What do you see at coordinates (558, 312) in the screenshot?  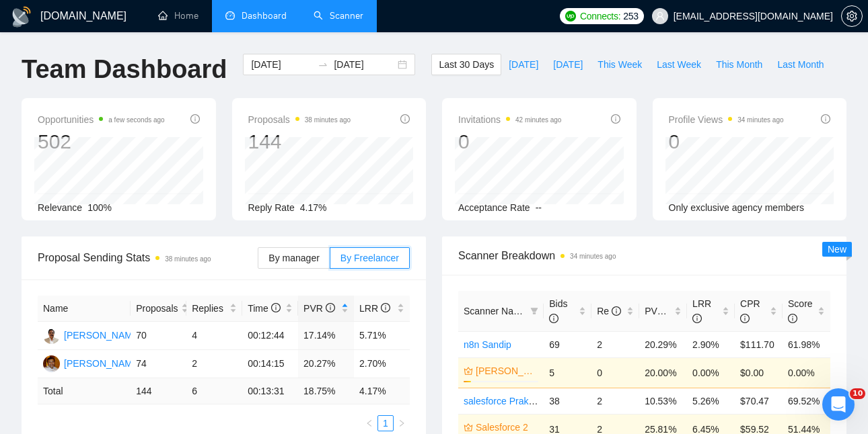 I see `span: Bids` at bounding box center [558, 312].